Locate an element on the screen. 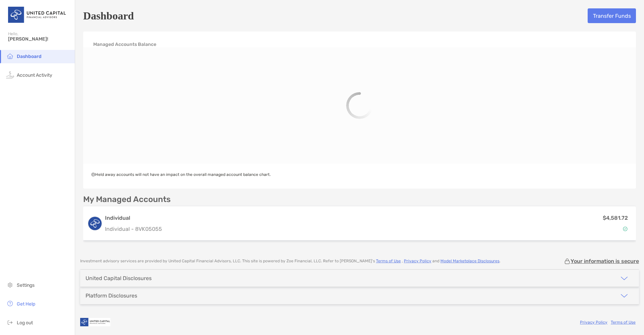 The height and width of the screenshot is (335, 644). img: logout icon is located at coordinates (10, 322).